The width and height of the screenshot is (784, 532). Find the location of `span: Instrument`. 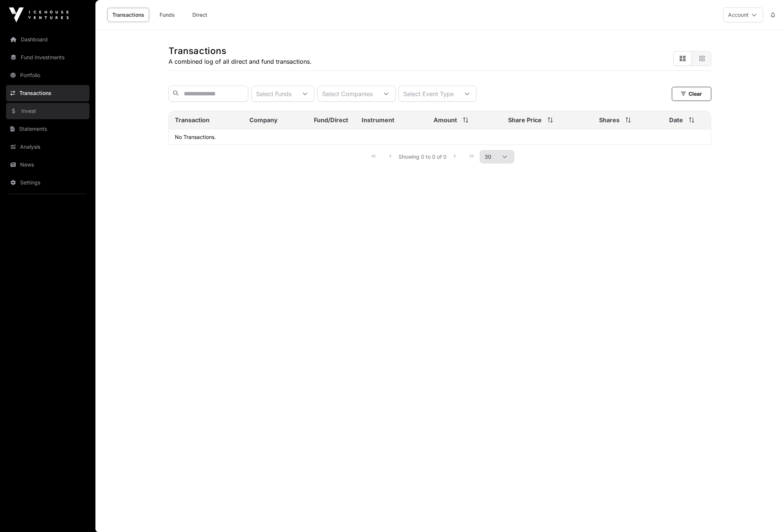

span: Instrument is located at coordinates (378, 120).